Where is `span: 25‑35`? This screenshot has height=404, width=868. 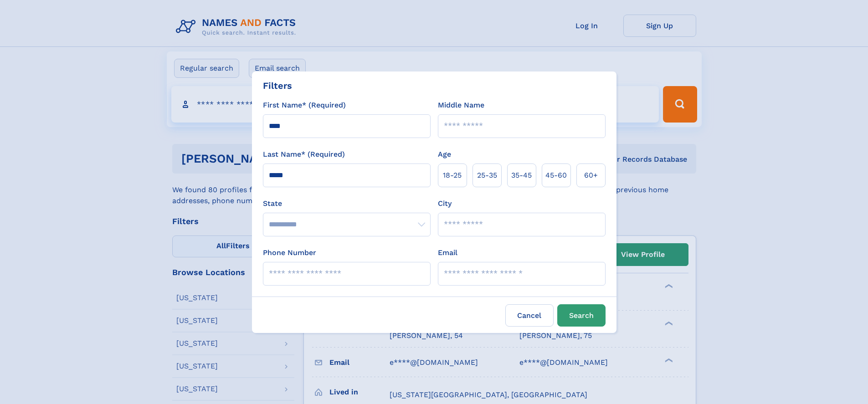
span: 25‑35 is located at coordinates (487, 175).